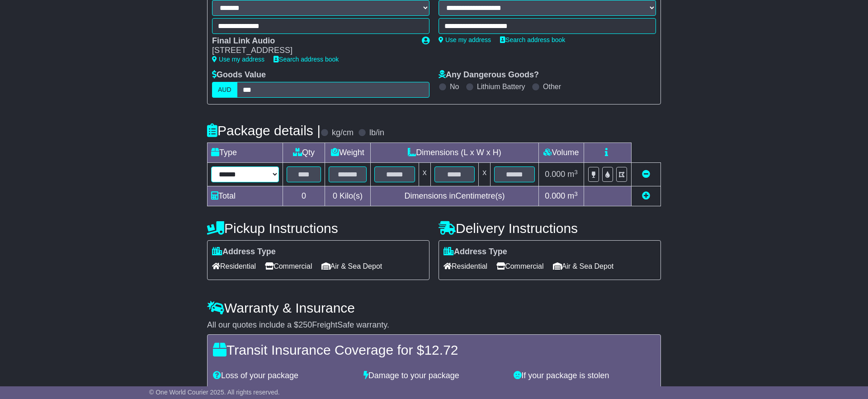 The height and width of the screenshot is (399, 868). I want to click on div: For an extra $ you're fully covered for the amount of $ ., so click(434, 390).